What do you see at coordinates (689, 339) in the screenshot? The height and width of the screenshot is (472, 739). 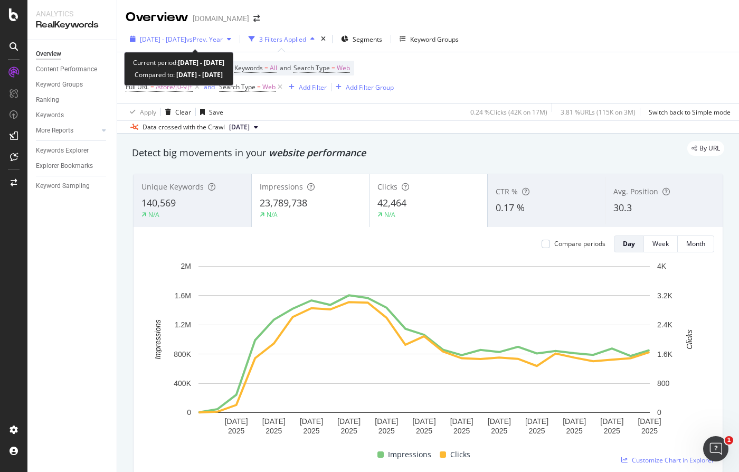 I see `text: Clicks` at bounding box center [689, 339].